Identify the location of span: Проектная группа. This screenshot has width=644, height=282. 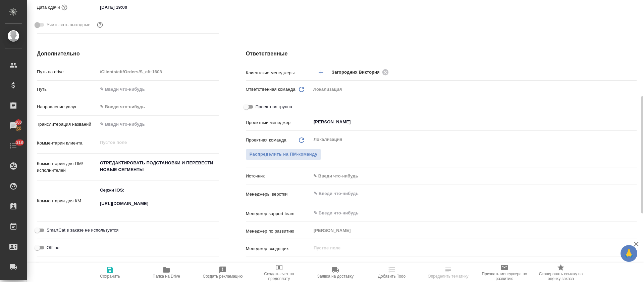
(274, 107).